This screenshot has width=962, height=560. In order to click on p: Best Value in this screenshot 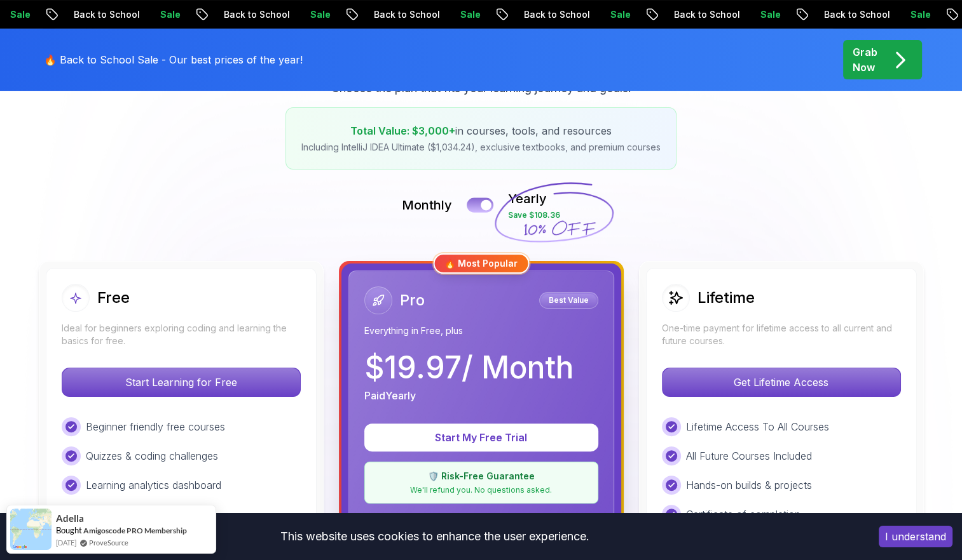, I will do `click(568, 301)`.